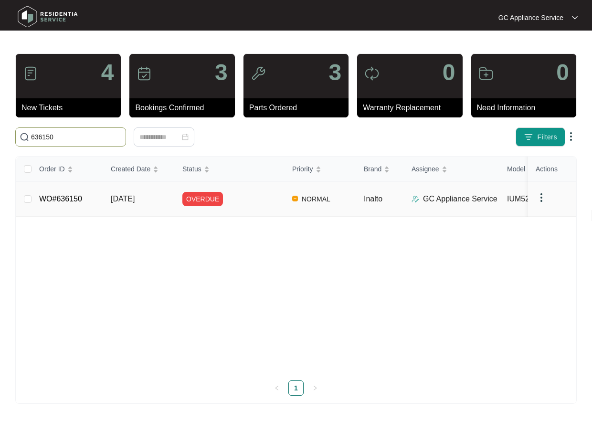 The height and width of the screenshot is (431, 592). I want to click on span: Assignee, so click(425, 169).